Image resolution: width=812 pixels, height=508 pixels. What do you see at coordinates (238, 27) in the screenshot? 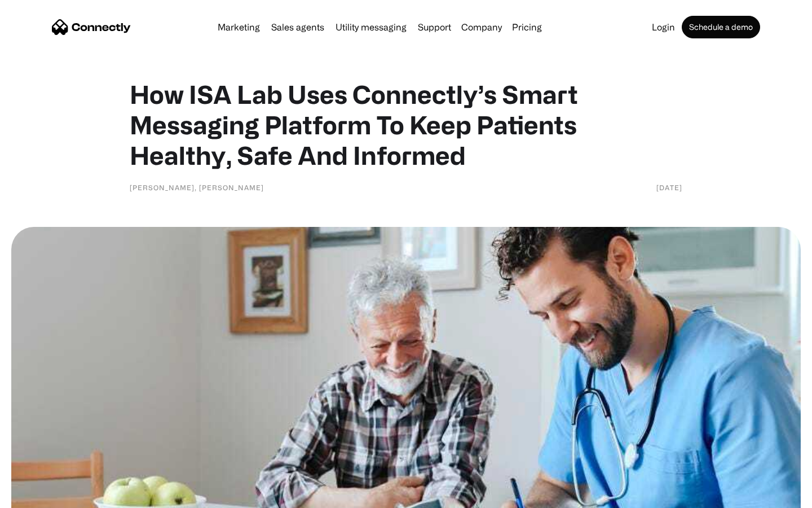
I see `a: Marketing` at bounding box center [238, 27].